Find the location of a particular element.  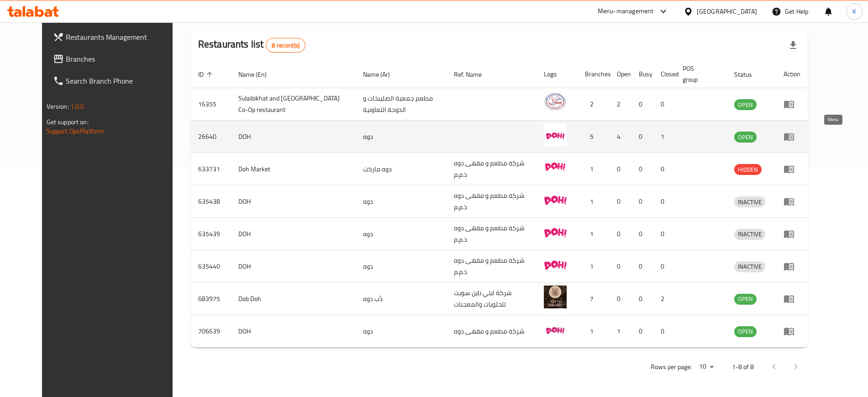

img: Doh Market is located at coordinates (555, 167).